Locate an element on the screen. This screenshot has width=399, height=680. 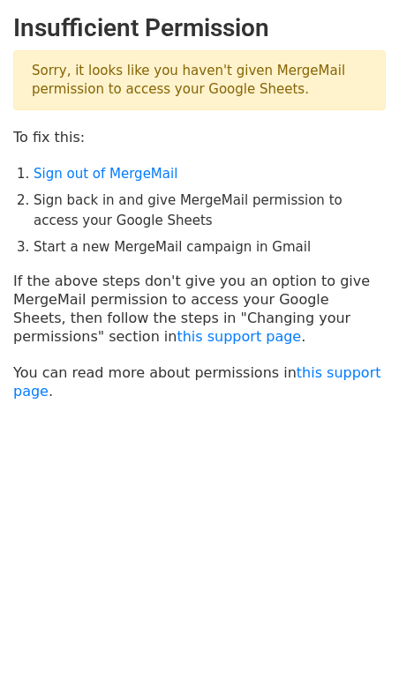
p: If the above steps don't give you an option to give MergeMail permission to access your Google Sh... is located at coordinates (199, 309).